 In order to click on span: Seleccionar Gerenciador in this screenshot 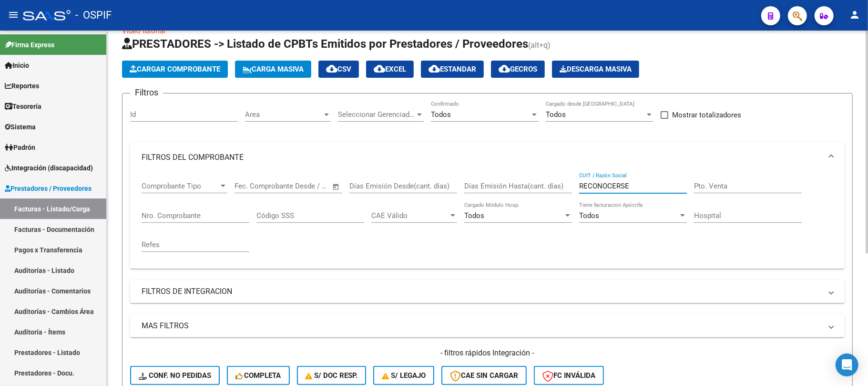, I will do `click(377, 115)`.